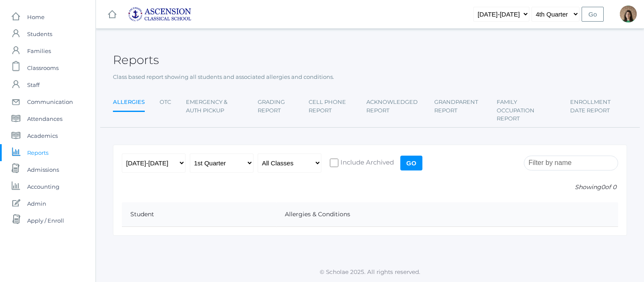  I want to click on span: Classrooms, so click(43, 68).